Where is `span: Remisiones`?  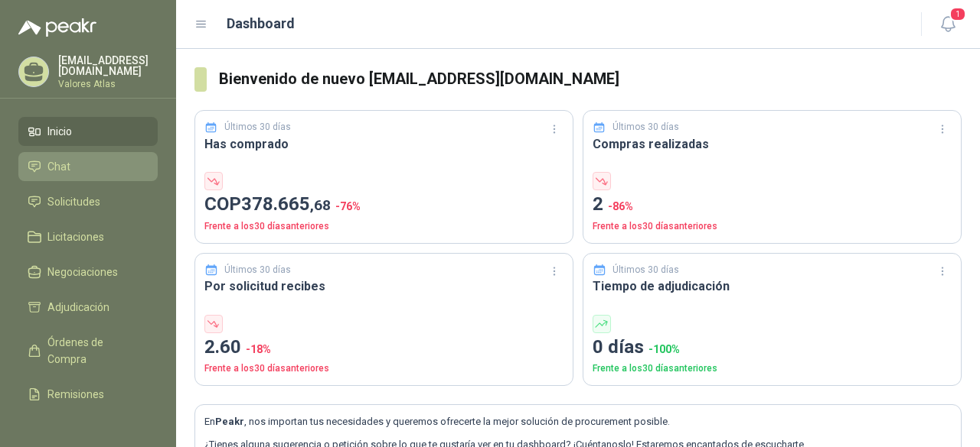 span: Remisiones is located at coordinates (76, 395).